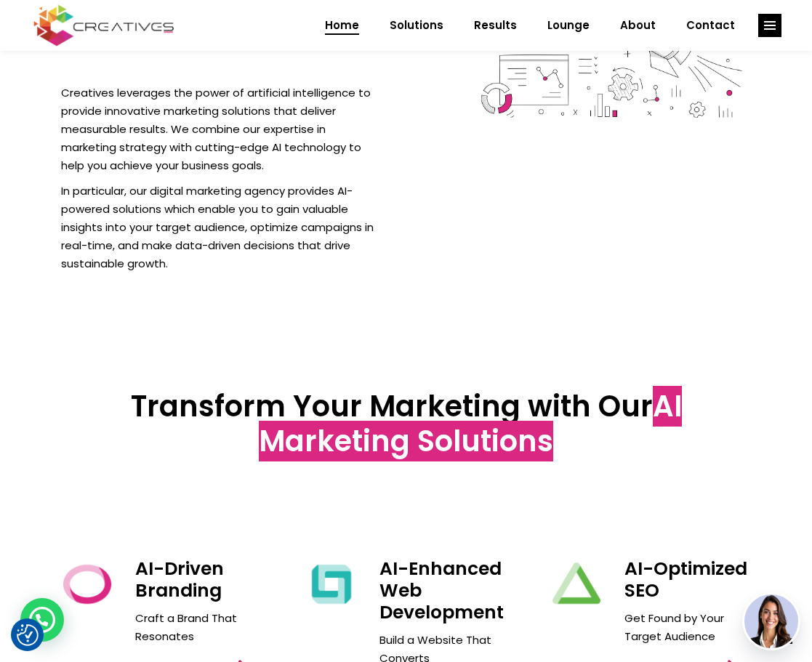 Image resolution: width=812 pixels, height=662 pixels. Describe the element at coordinates (28, 636) in the screenshot. I see `img: Revisit consent button` at that location.